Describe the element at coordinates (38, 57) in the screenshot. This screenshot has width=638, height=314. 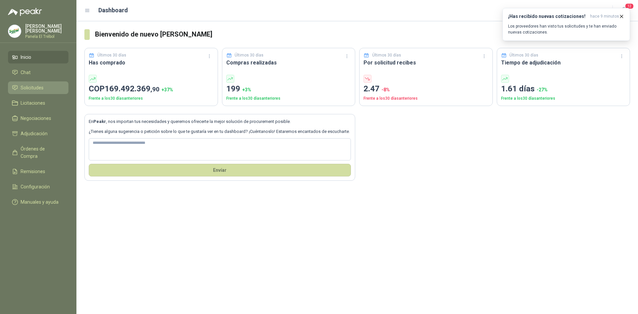
I see `a: Inicio` at that location.